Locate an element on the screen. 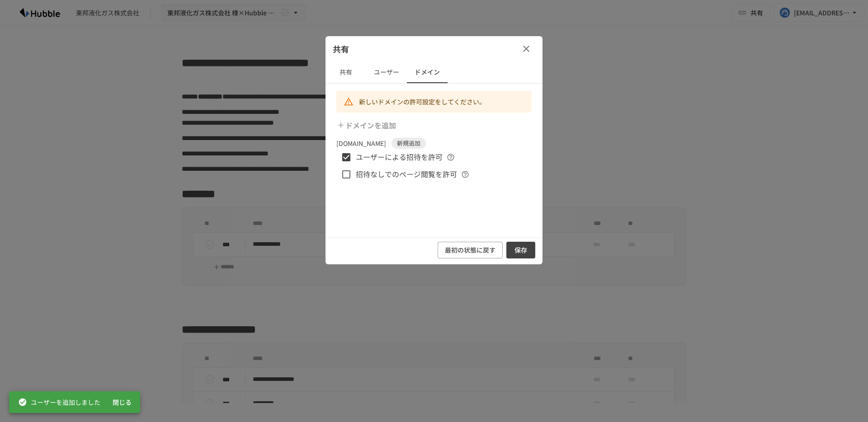 Image resolution: width=868 pixels, height=422 pixels. span: ユーザーによる招待を許可 is located at coordinates (399, 157).